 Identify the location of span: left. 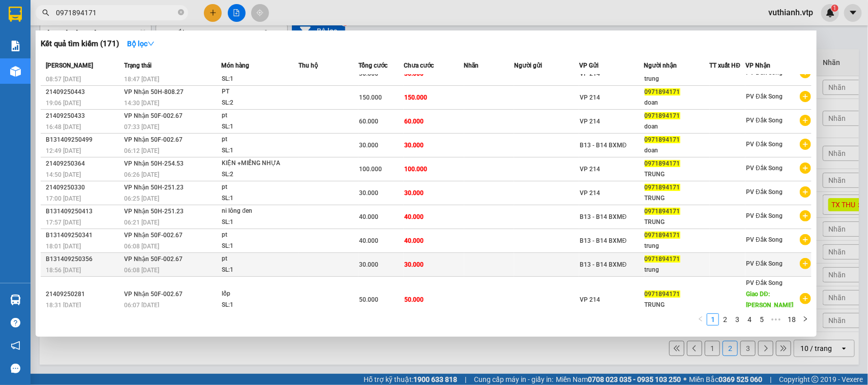
(701, 319).